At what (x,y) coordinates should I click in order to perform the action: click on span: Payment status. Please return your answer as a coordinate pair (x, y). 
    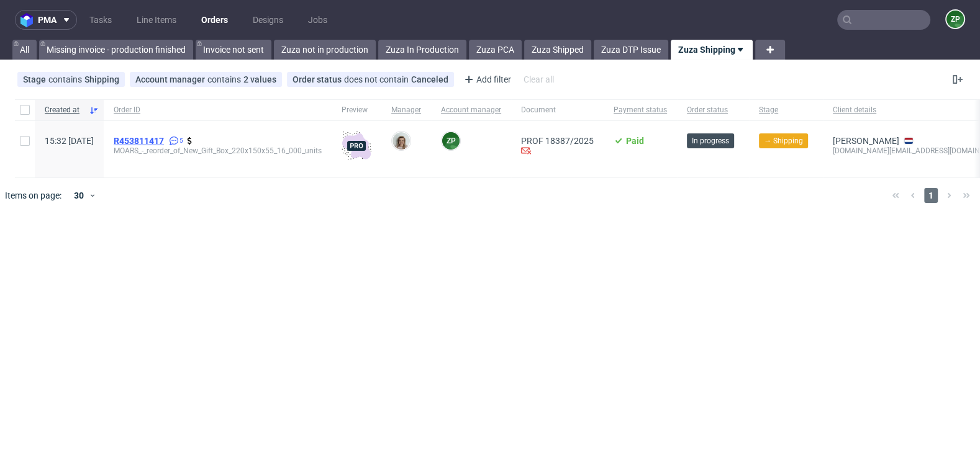
    Looking at the image, I should click on (640, 110).